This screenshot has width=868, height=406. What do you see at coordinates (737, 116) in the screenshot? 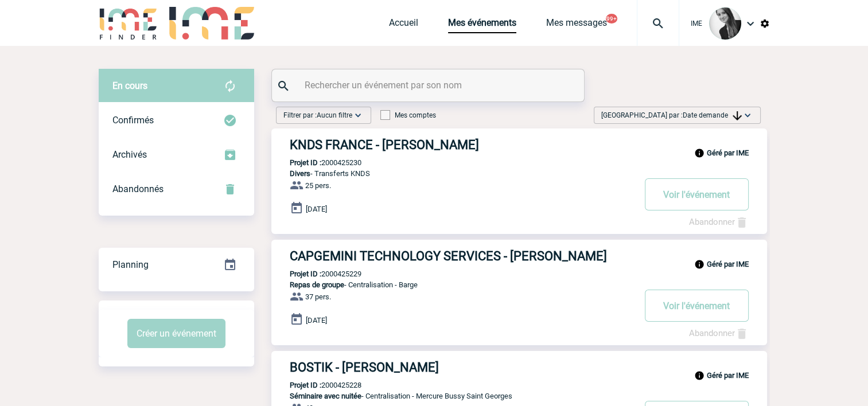
I see `img: arrow_downward.png` at bounding box center [737, 116].